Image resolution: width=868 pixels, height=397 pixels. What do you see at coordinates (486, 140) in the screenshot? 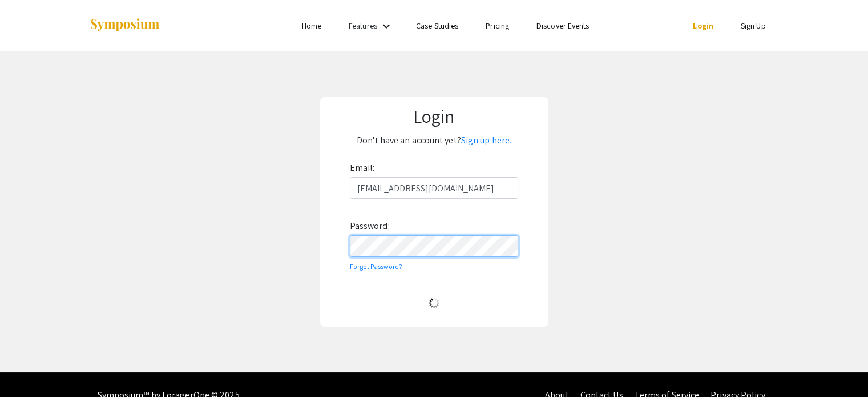
I see `a: Sign up here.` at bounding box center [486, 140].